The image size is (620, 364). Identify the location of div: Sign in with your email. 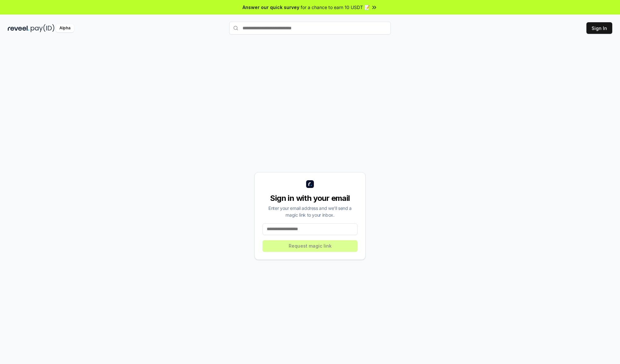
(310, 198).